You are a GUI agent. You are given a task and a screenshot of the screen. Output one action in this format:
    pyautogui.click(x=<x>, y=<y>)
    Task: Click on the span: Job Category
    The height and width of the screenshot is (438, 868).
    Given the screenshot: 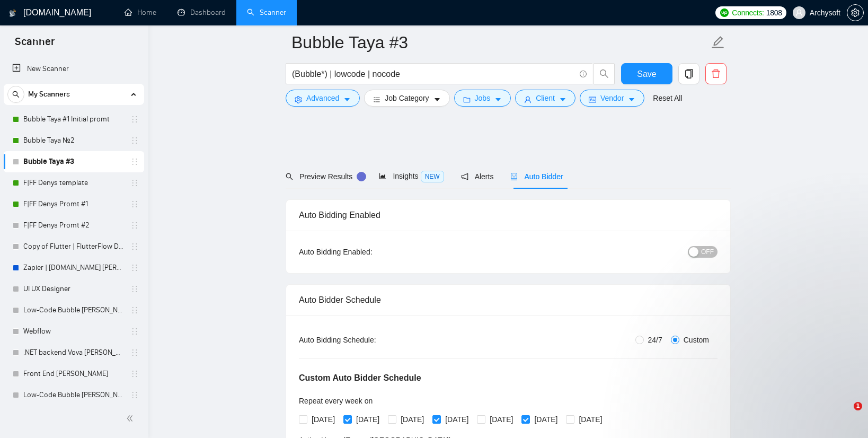 What is the action you would take?
    pyautogui.click(x=407, y=98)
    